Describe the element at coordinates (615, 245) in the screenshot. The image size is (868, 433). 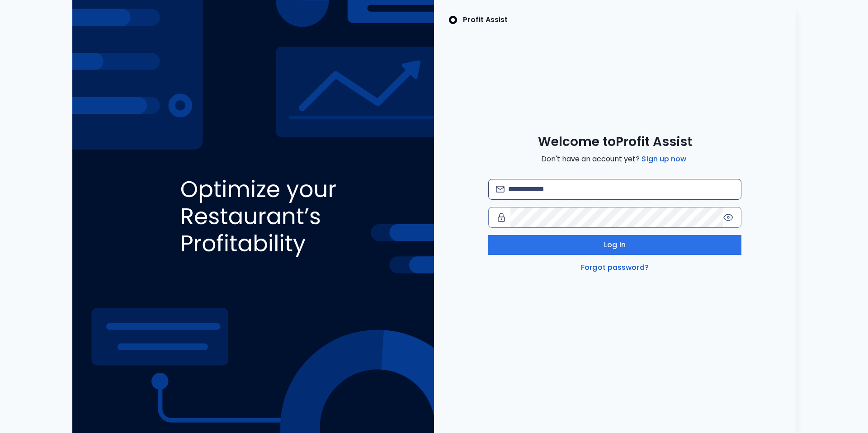
I see `button: Log in` at that location.